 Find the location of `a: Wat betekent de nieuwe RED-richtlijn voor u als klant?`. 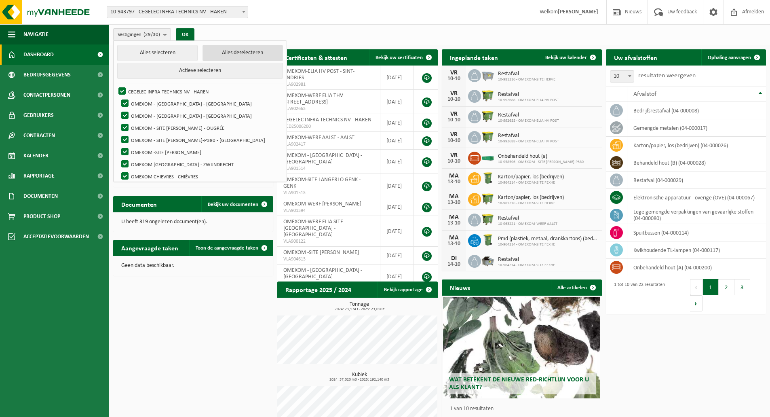

a: Wat betekent de nieuwe RED-richtlijn voor u als klant? is located at coordinates (522, 348).